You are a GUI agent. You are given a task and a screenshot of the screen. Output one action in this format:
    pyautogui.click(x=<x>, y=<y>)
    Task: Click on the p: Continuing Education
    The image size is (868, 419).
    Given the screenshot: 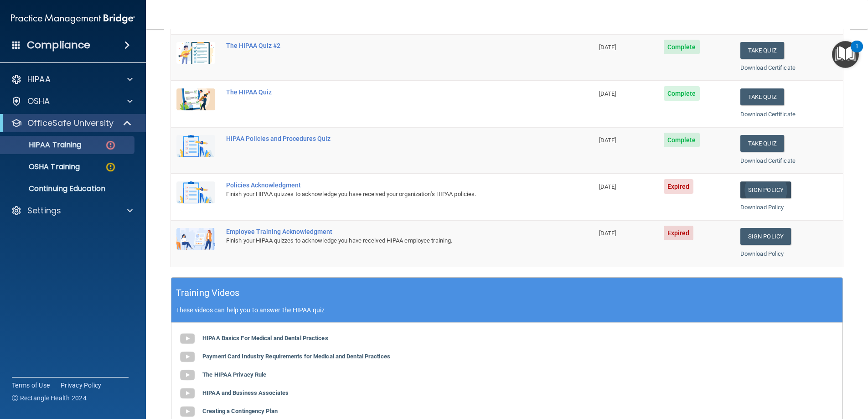 What is the action you would take?
    pyautogui.click(x=68, y=188)
    